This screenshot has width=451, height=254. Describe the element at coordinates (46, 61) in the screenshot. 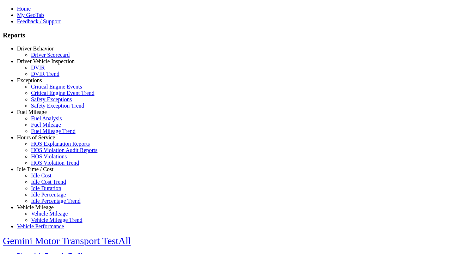

I see `a: Driver Vehicle Inspection` at that location.